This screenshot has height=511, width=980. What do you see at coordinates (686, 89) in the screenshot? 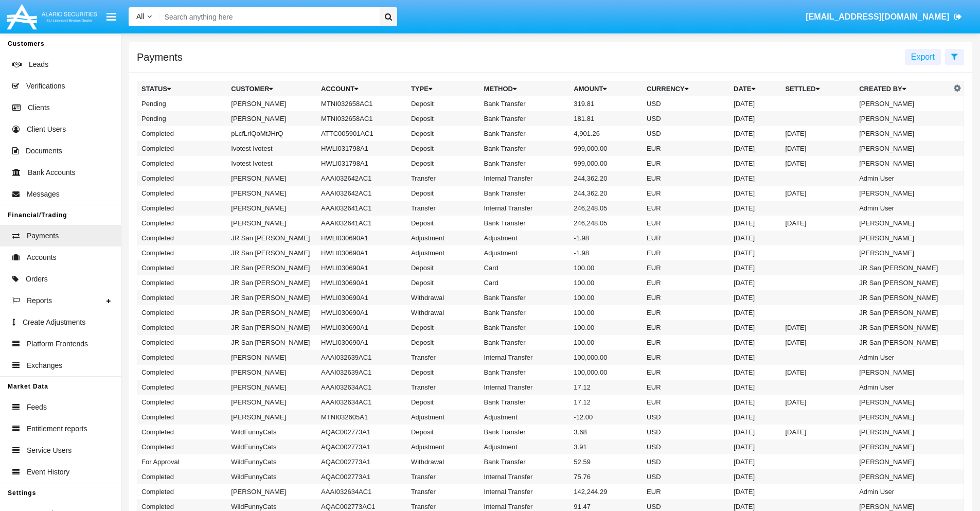
I see `th: Currency` at bounding box center [686, 89].